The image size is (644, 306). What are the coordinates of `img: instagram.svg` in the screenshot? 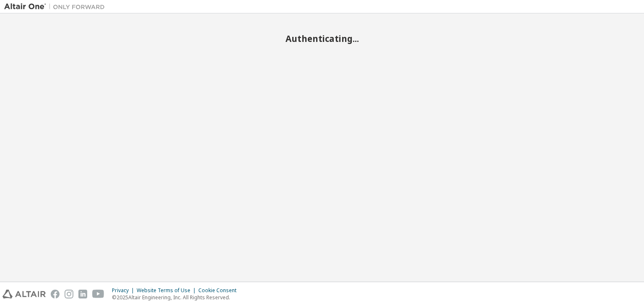 It's located at (69, 294).